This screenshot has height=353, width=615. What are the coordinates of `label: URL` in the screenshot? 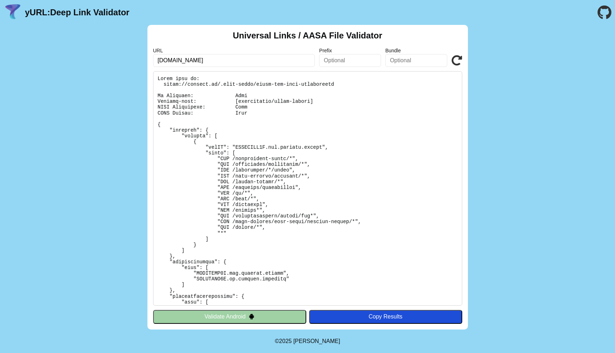 It's located at (234, 51).